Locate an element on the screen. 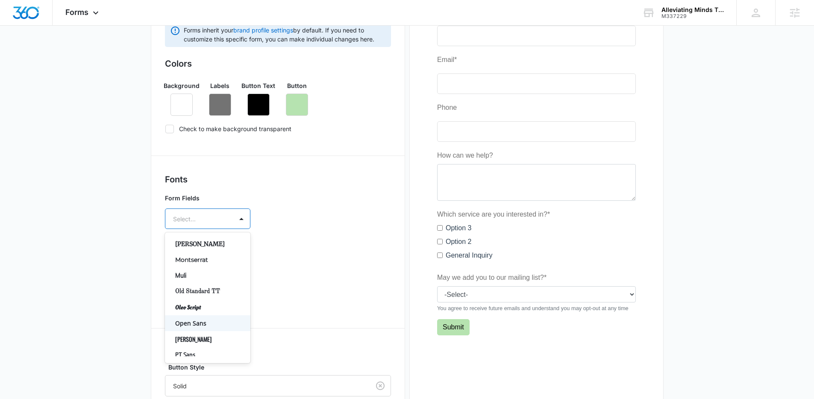  p: Oleo Script is located at coordinates (207, 307).